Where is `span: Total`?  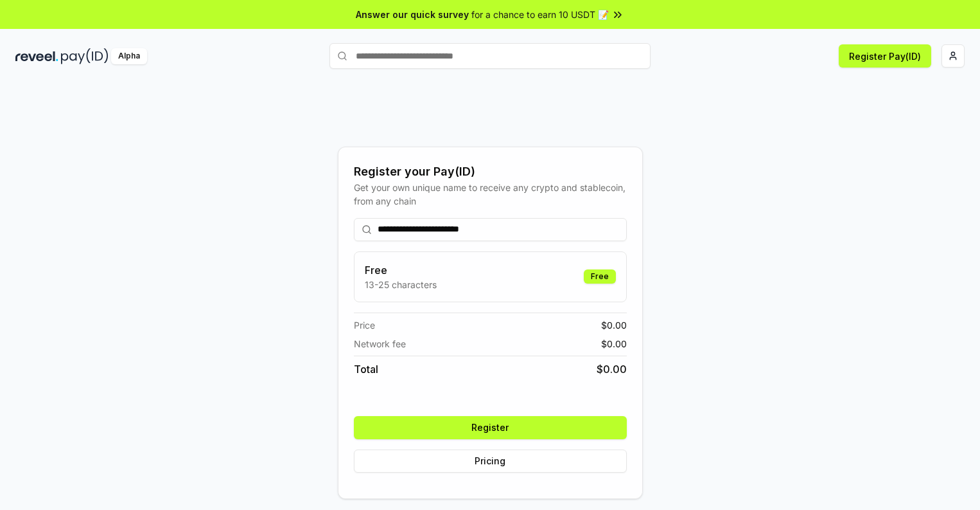 span: Total is located at coordinates (366, 369).